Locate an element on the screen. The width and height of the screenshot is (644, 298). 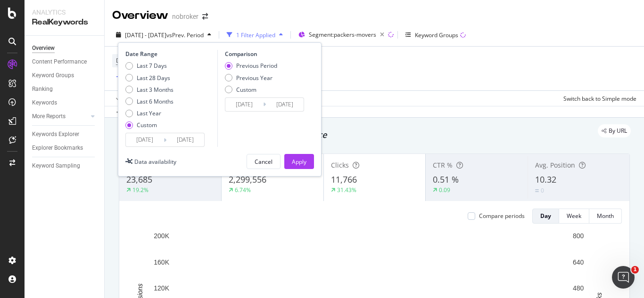
button: Add Filter is located at coordinates (131, 77).